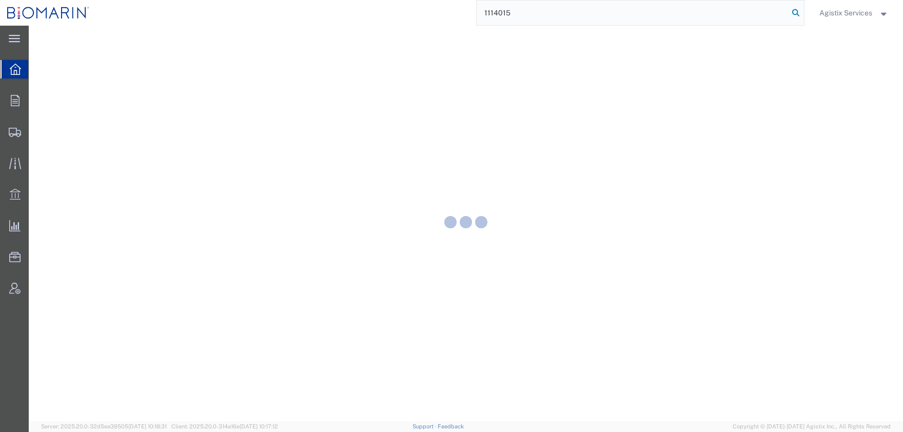 The image size is (903, 432). What do you see at coordinates (48, 13) in the screenshot?
I see `img: logo` at bounding box center [48, 13].